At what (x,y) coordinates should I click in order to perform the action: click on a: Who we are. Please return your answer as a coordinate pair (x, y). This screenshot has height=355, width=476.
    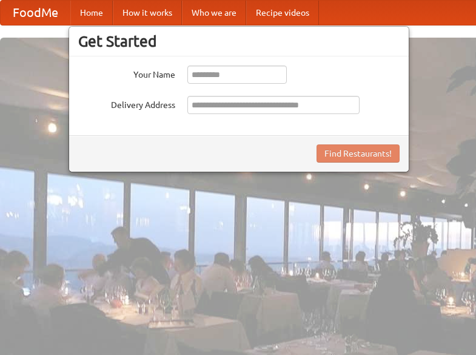
    Looking at the image, I should click on (214, 13).